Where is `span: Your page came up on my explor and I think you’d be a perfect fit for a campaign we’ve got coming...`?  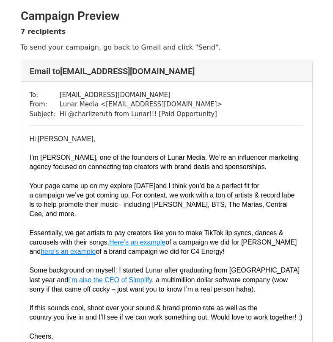
span: Your page came up on my explor and I think you’d be a perfect fit for a campaign we’ve got coming... is located at coordinates (162, 199).